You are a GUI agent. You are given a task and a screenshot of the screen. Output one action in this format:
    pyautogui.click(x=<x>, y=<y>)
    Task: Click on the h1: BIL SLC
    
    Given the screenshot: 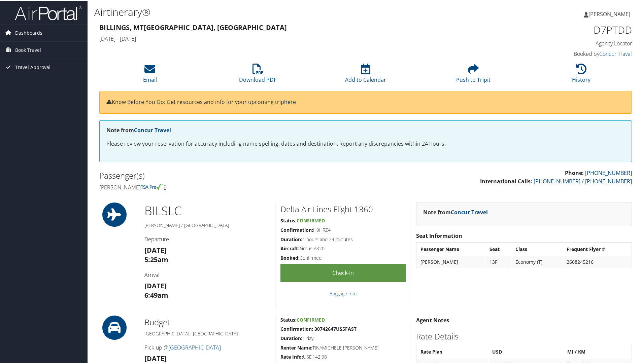 What is the action you would take?
    pyautogui.click(x=207, y=210)
    